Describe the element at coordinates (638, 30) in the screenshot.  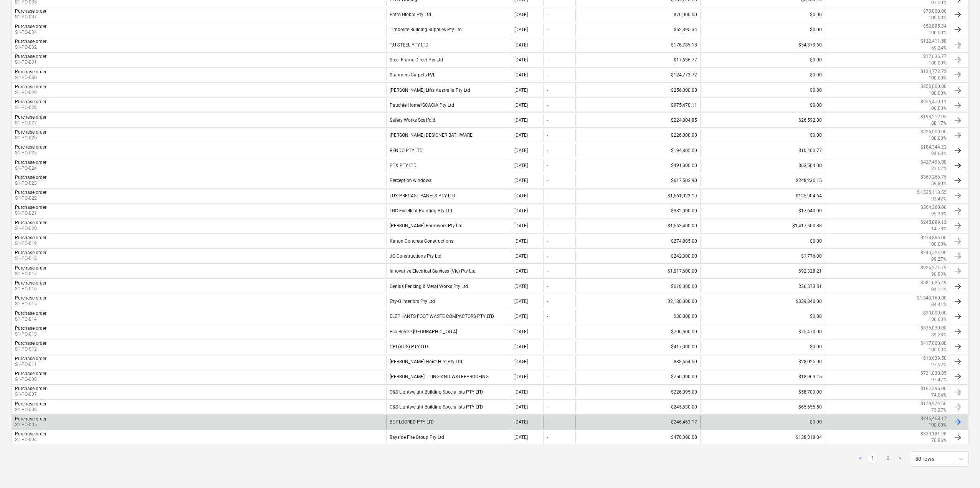
I see `div: $52,895.34` at that location.